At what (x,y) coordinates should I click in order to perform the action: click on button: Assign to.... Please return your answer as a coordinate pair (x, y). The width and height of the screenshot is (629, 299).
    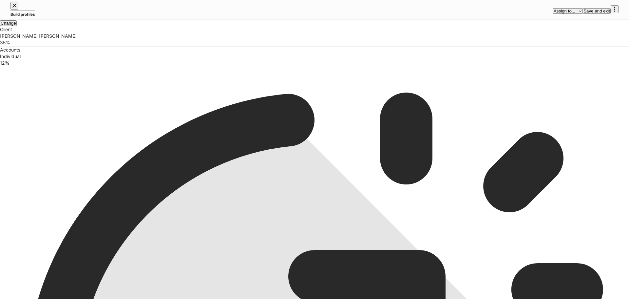
    Looking at the image, I should click on (568, 11).